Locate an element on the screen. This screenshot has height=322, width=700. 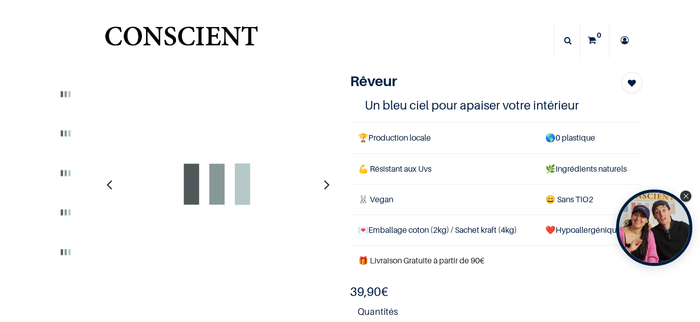
span: Logo of Conscient is located at coordinates (181, 40).